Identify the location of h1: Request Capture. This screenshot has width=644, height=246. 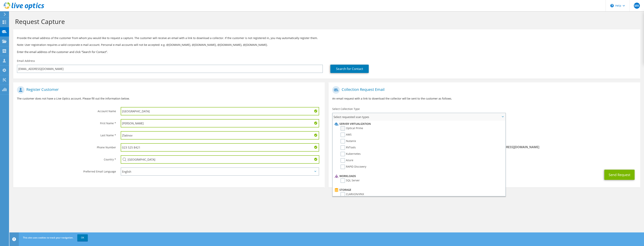
(326, 21).